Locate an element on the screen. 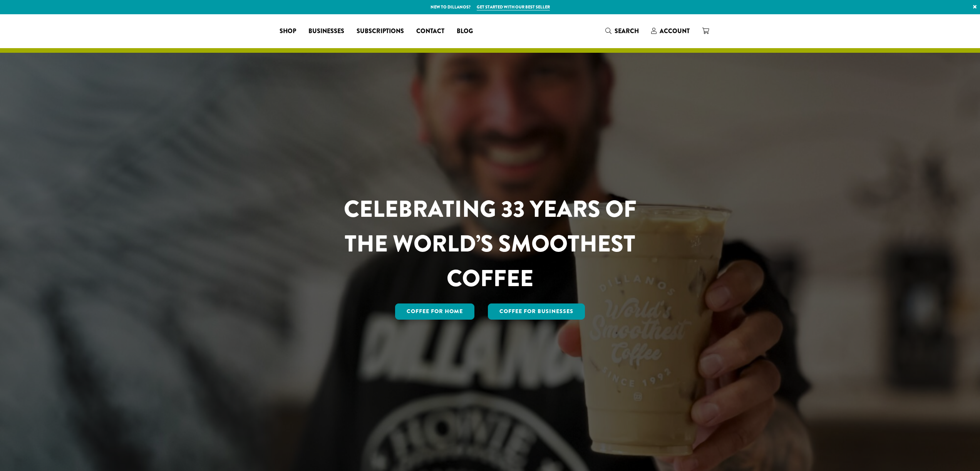 This screenshot has width=980, height=471. span: Contact is located at coordinates (430, 31).